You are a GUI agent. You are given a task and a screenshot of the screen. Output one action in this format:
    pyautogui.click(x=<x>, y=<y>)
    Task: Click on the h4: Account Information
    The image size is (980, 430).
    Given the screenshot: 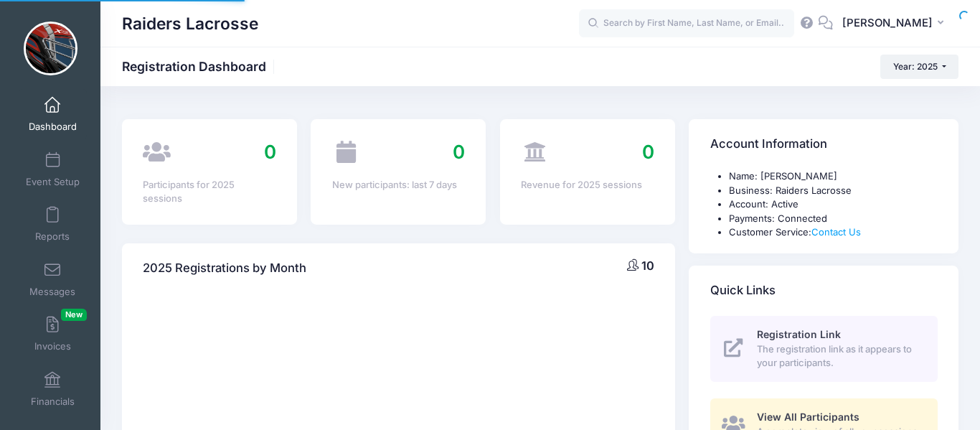 What is the action you would take?
    pyautogui.click(x=768, y=144)
    